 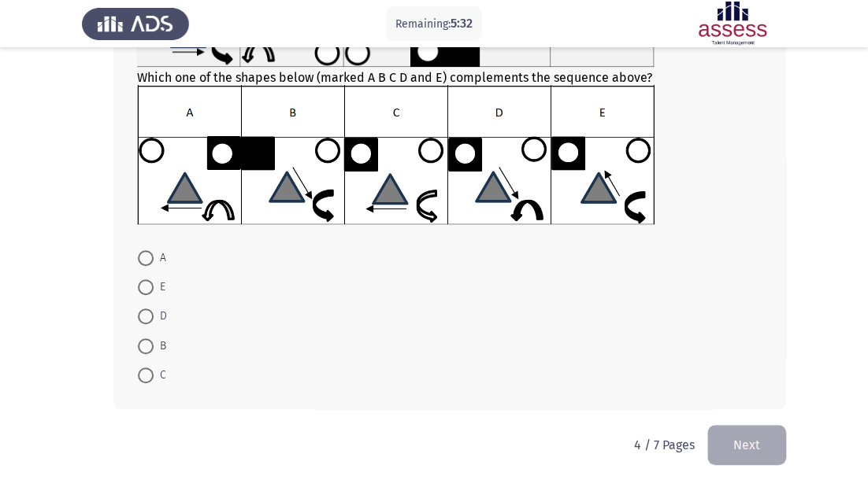 What do you see at coordinates (664, 445) in the screenshot?
I see `p: 4 / 7 Pages` at bounding box center [664, 445].